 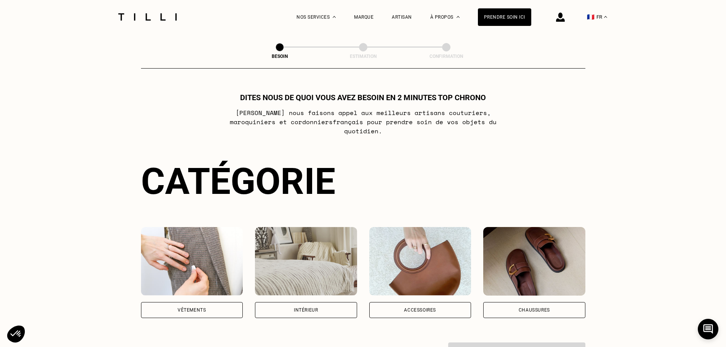 I want to click on a: Artisan, so click(x=402, y=17).